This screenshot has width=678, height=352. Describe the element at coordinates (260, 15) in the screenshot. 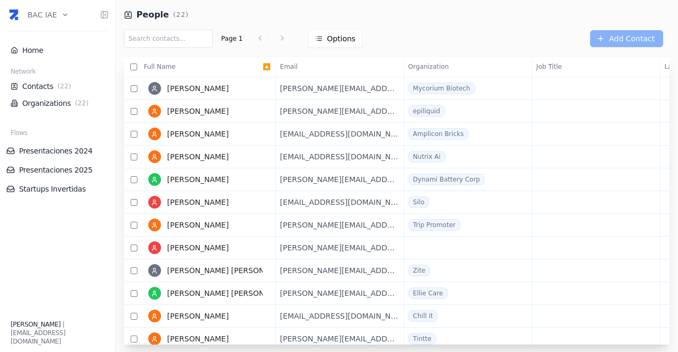

I see `div: People` at that location.